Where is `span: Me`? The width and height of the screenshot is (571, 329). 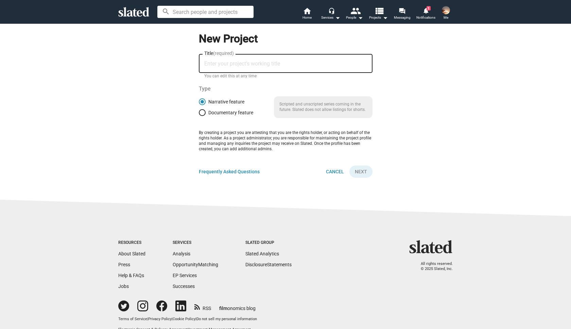
span: Me is located at coordinates (446, 18).